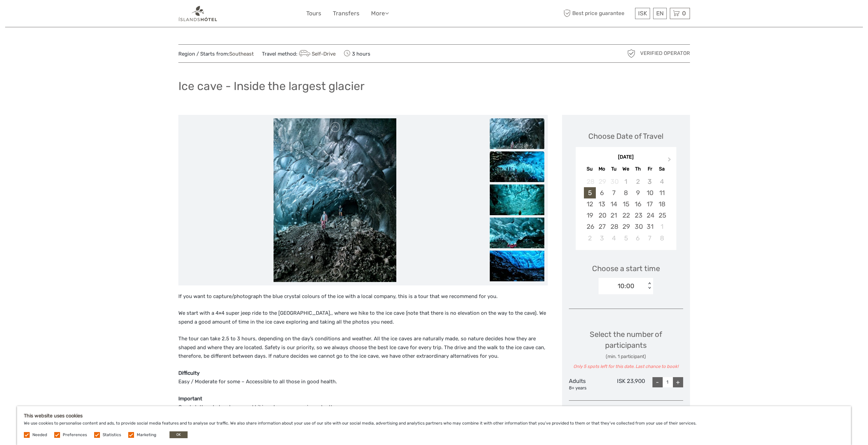 This screenshot has height=445, width=868. Describe the element at coordinates (197, 13) in the screenshot. I see `img: 1298-aa34540a-eaca-4c1b-b063-13e4b802c612_logo_small.png` at that location.